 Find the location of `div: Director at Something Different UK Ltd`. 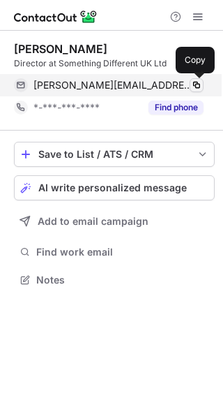

div: Director at Something Different UK Ltd is located at coordinates (114, 64).